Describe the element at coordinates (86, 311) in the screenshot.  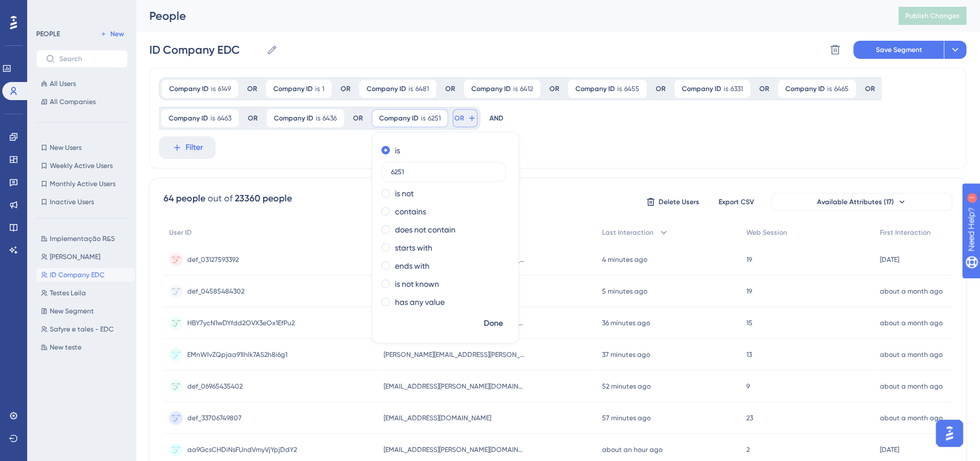
I see `button: New Segment` at that location.